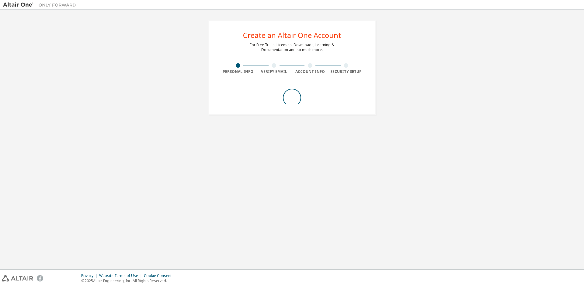  I want to click on div: Cookie Consent, so click(159, 276).